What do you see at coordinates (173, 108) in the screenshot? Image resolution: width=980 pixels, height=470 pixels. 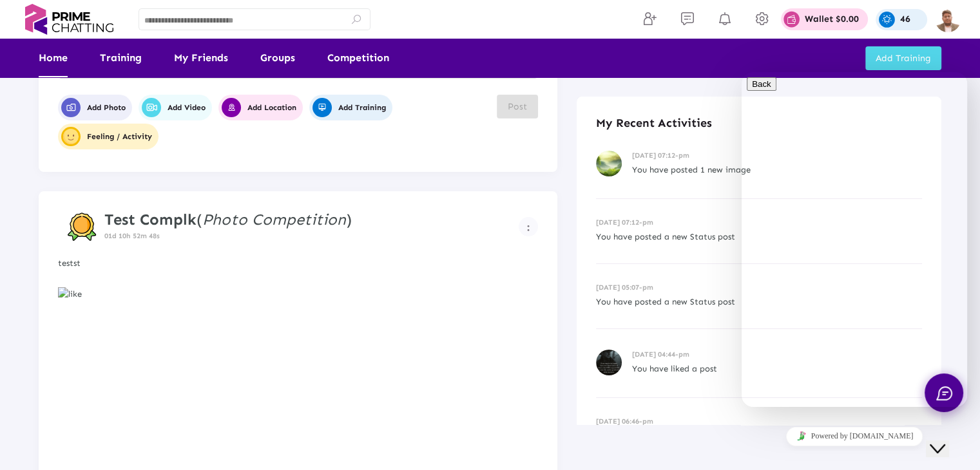 I see `span: Add Video` at bounding box center [173, 108].